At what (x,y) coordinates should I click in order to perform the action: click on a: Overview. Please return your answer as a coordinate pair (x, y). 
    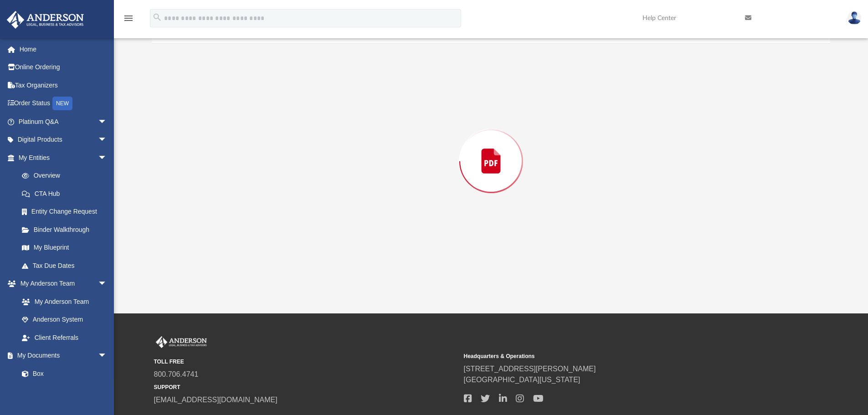
    Looking at the image, I should click on (66, 176).